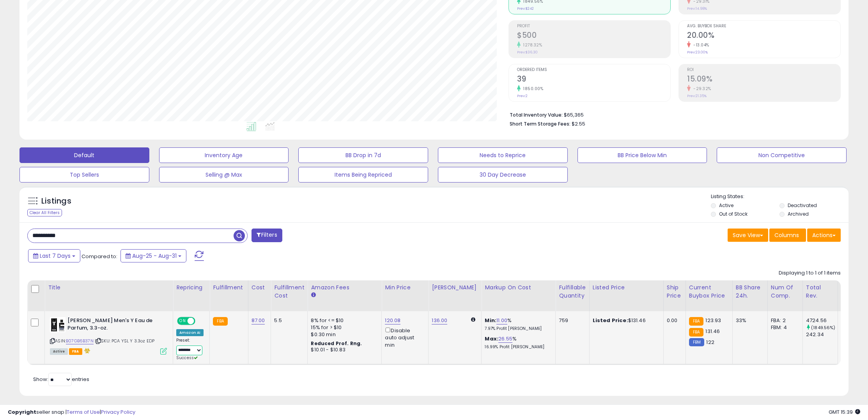  What do you see at coordinates (788, 235) in the screenshot?
I see `button: Columns` at bounding box center [788, 235].